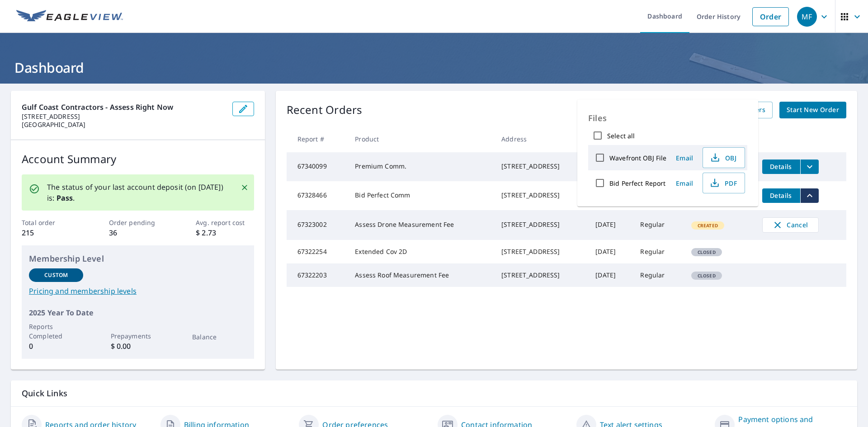 This screenshot has width=868, height=427. Describe the element at coordinates (124, 107) in the screenshot. I see `p: Gulf Coast Contractors - Assess Right Now` at that location.